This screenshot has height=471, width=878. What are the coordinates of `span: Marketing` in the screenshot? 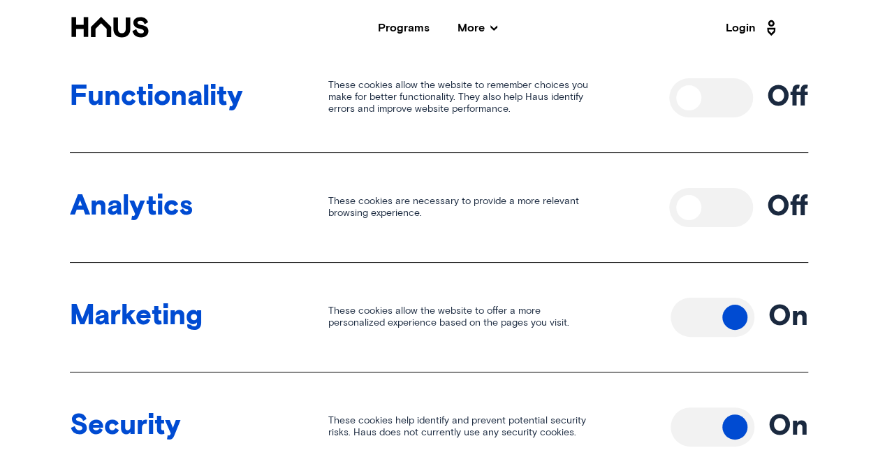 It's located at (199, 317).